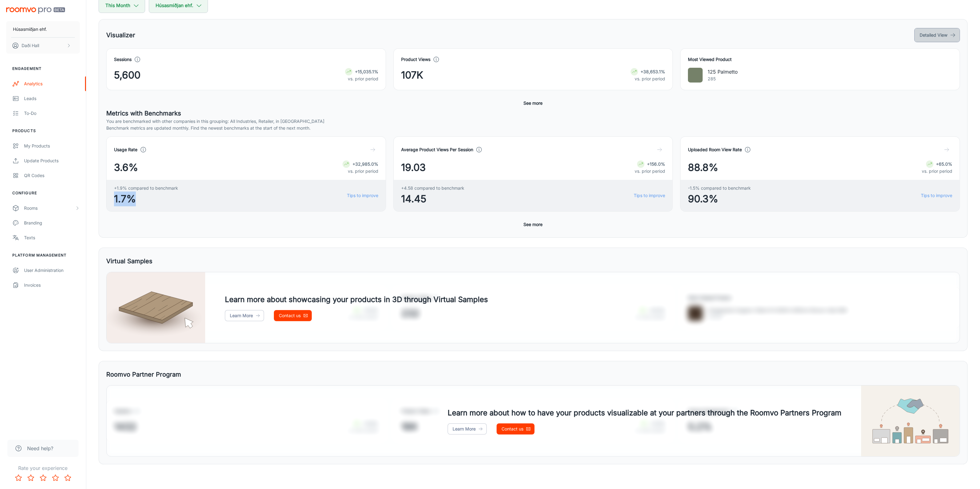  What do you see at coordinates (126, 149) in the screenshot?
I see `h4: Usage Rate` at bounding box center [126, 149].